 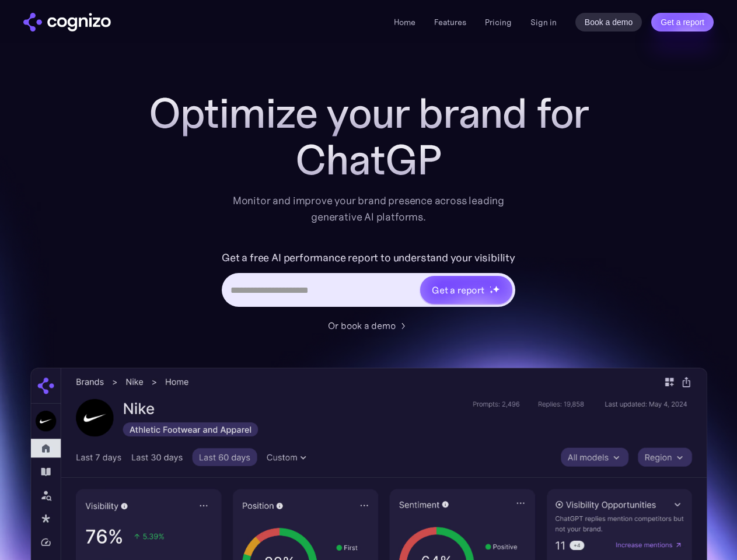 I want to click on a: Features, so click(x=450, y=22).